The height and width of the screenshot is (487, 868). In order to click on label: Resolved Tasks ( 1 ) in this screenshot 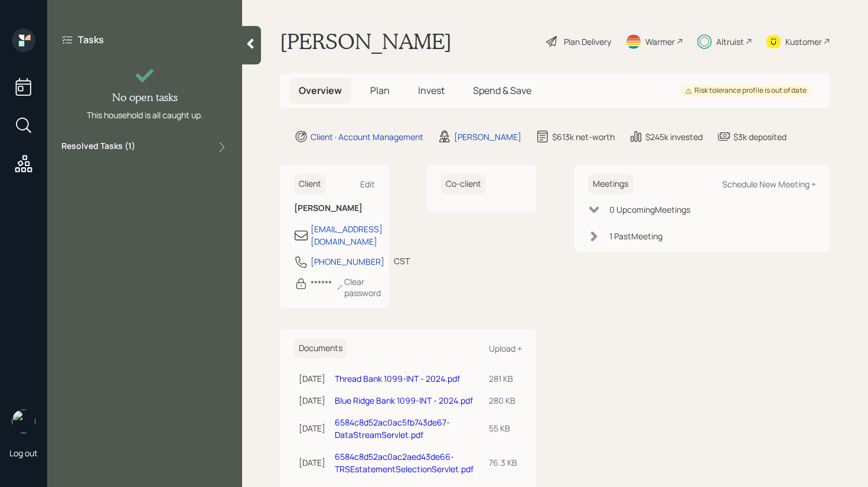, I will do `click(98, 147)`.